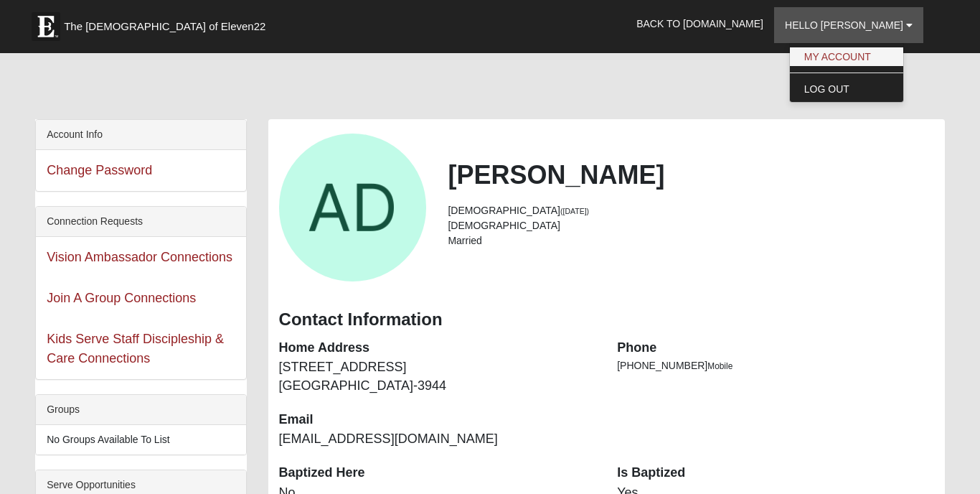 This screenshot has width=980, height=494. I want to click on a: Vision Ambassador Connections, so click(139, 257).